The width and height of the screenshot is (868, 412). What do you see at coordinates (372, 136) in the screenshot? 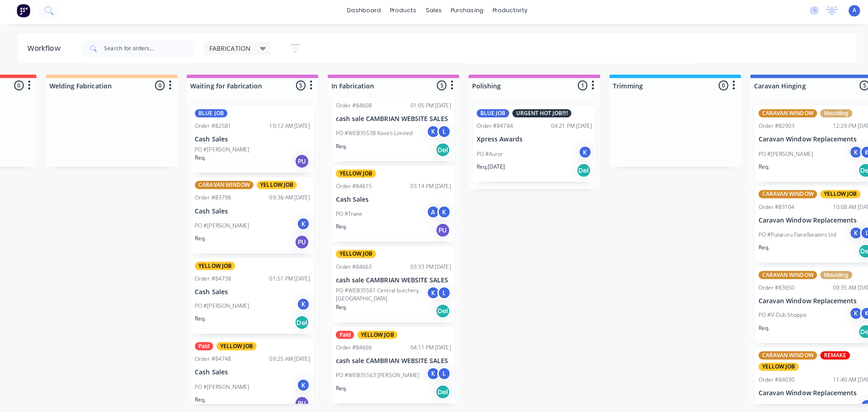
I see `p: PO #WEB35538 Koseli Limited` at bounding box center [372, 136].